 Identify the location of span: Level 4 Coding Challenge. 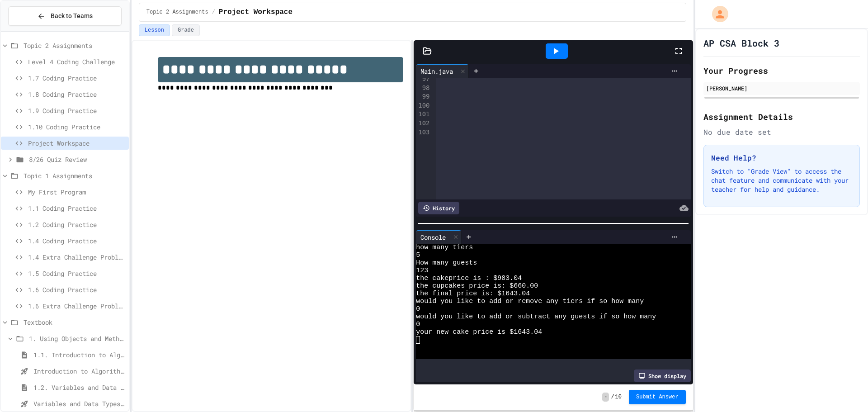
(76, 62).